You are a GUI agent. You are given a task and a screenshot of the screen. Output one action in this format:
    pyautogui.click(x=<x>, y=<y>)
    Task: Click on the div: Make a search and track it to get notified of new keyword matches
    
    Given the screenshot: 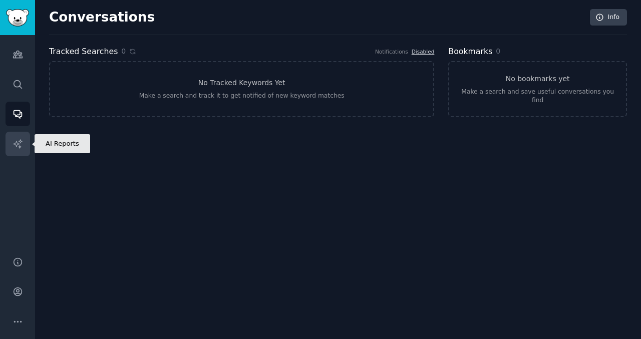 What is the action you would take?
    pyautogui.click(x=242, y=96)
    